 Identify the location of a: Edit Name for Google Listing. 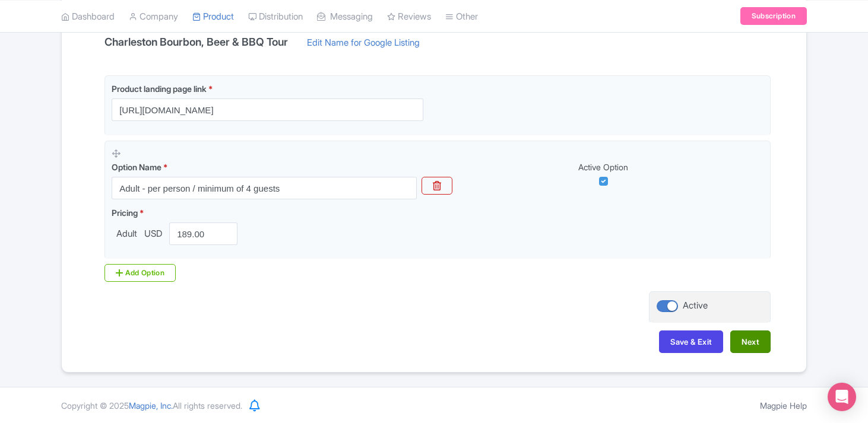
(363, 46).